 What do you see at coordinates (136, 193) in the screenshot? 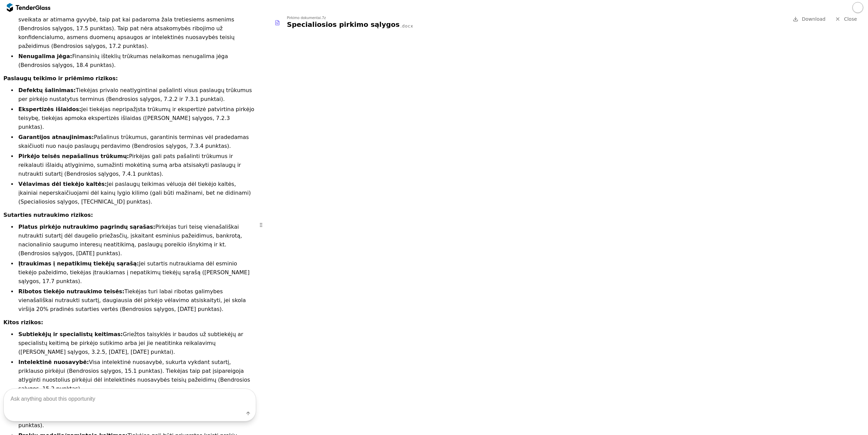
I see `li: Jei paslaugų teikimas vėluoja dėl tiekėjo kaltės, įkainiai neperskaičiuojami dėl kainų lygio kili...` at bounding box center [136, 193].